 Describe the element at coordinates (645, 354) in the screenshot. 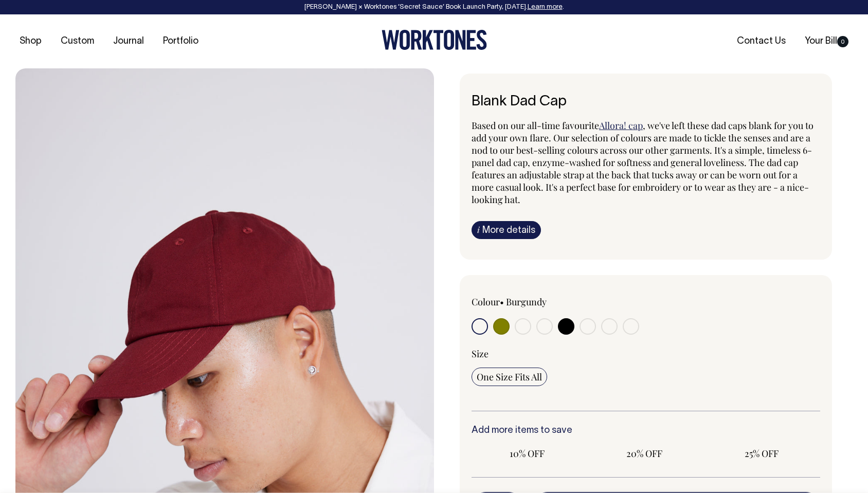

I see `div: Size` at that location.